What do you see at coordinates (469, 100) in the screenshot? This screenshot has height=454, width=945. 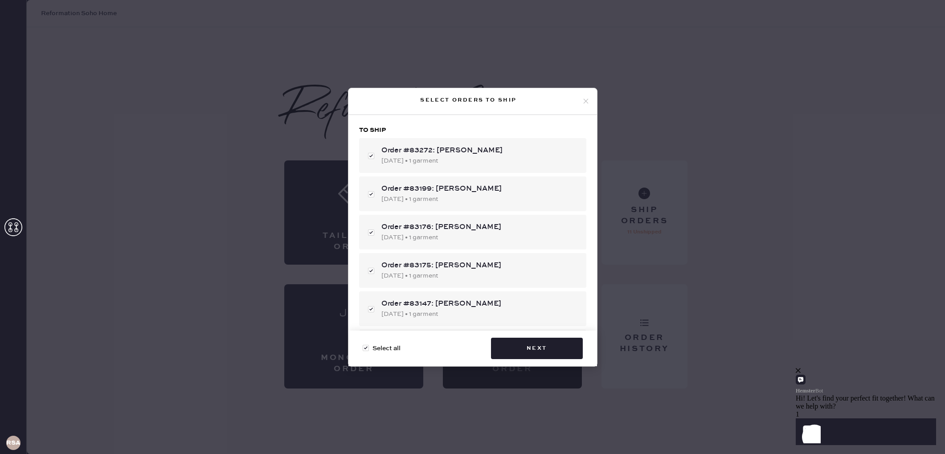 I see `div: Select orders to ship` at bounding box center [469, 100].